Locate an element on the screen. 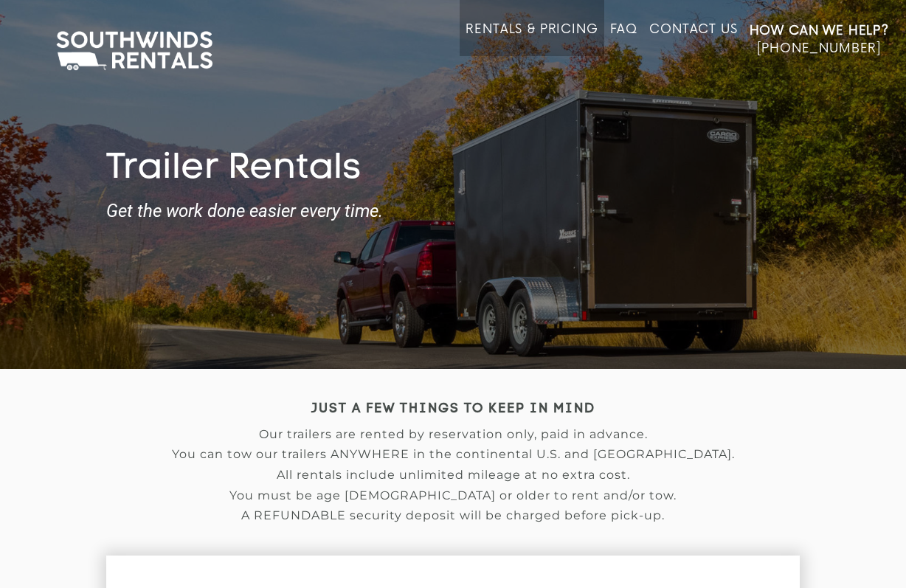 The height and width of the screenshot is (588, 906). strong: Get the work done easier every time. is located at coordinates (453, 211).